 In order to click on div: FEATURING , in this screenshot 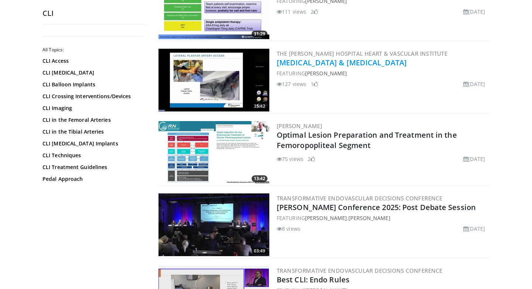, I will do `click(383, 218)`.